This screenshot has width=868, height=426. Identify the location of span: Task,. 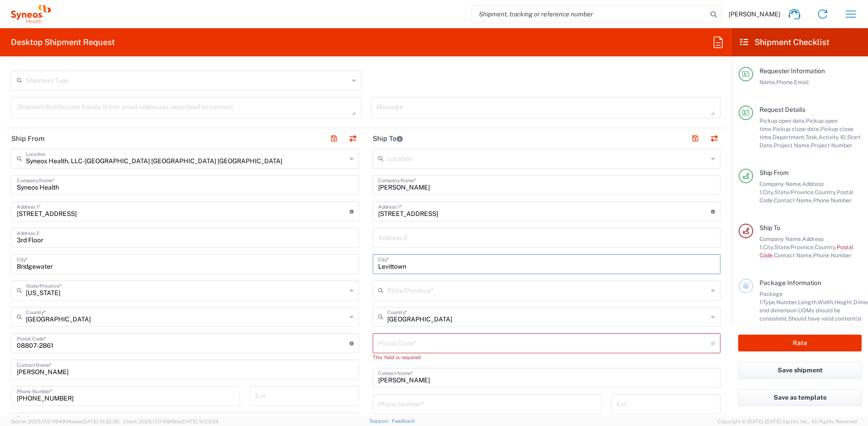
(812, 137).